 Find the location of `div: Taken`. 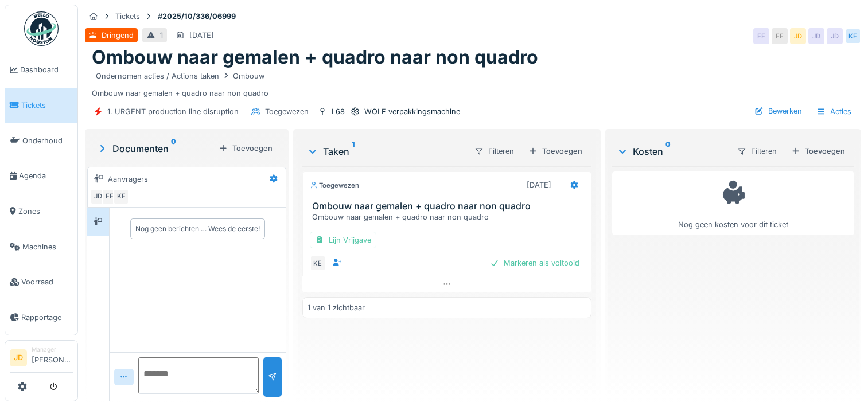

div: Taken is located at coordinates (385, 151).